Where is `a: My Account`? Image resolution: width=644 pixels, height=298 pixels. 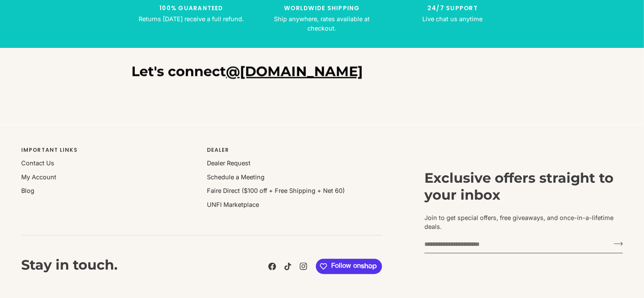
a: My Account is located at coordinates (39, 177).